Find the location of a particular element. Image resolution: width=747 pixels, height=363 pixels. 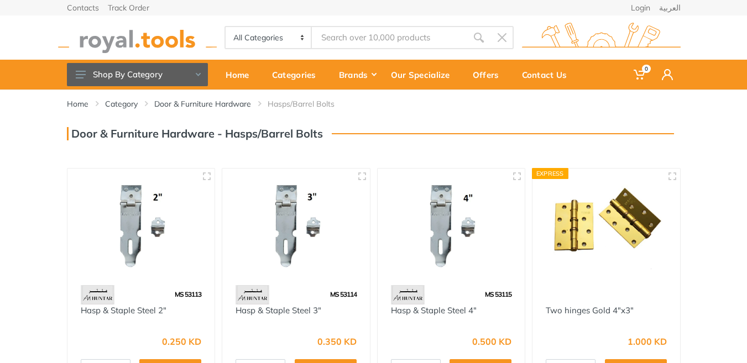

a: Hasp & Staple Steel 4" is located at coordinates (433, 310).